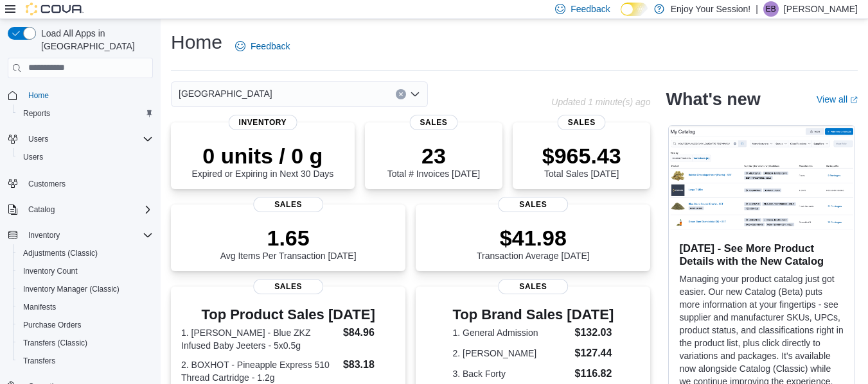 The image size is (868, 384). Describe the element at coordinates (85, 326) in the screenshot. I see `button: Purchase Orders` at that location.